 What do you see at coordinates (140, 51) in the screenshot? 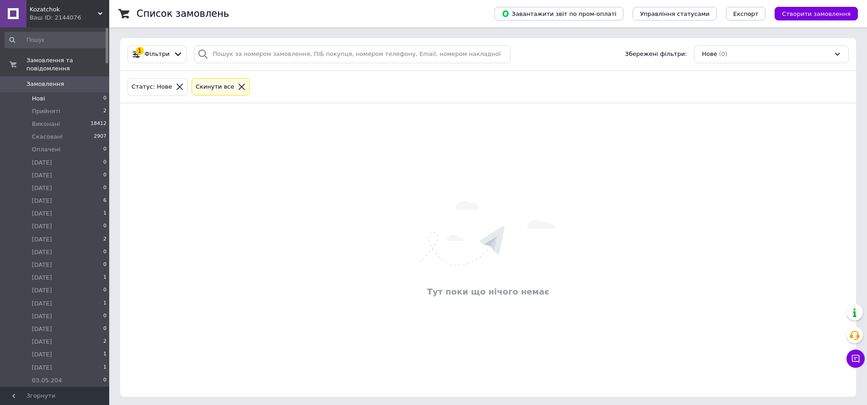
I see `div: 1` at bounding box center [140, 51].